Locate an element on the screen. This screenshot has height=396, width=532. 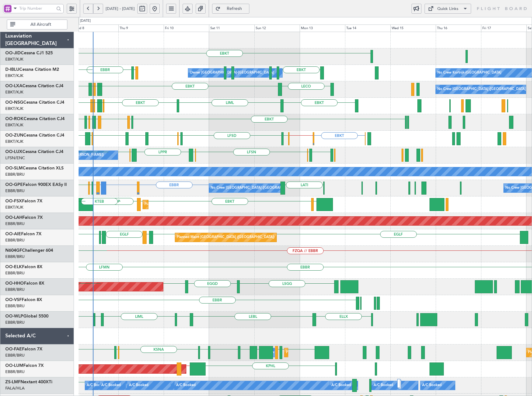
span: OO-FSX is located at coordinates (14, 201).